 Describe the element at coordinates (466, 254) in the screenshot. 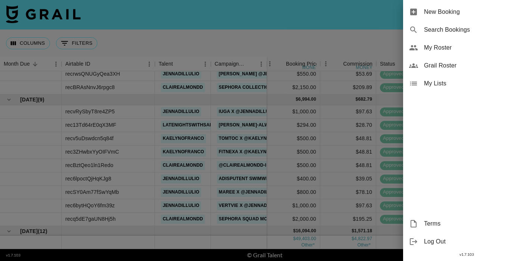

I see `div: v 1.7.103` at that location.